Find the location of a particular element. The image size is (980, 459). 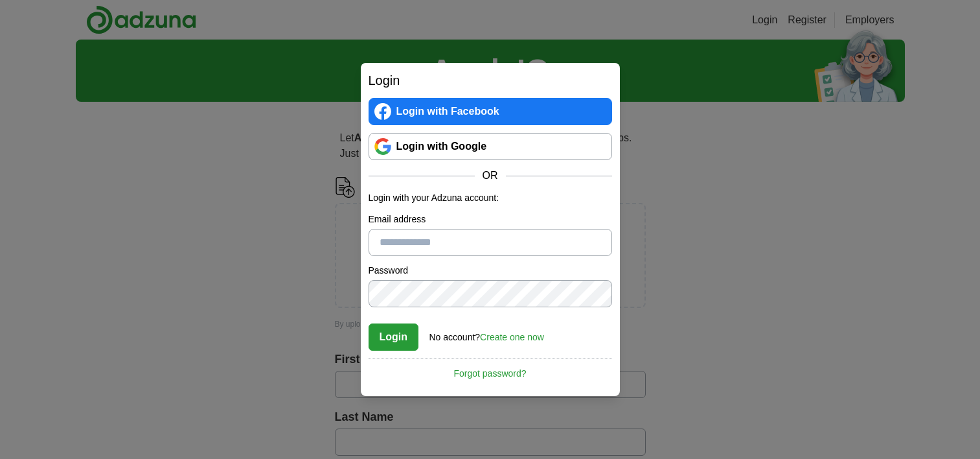

a: Login with Facebook is located at coordinates (491, 111).